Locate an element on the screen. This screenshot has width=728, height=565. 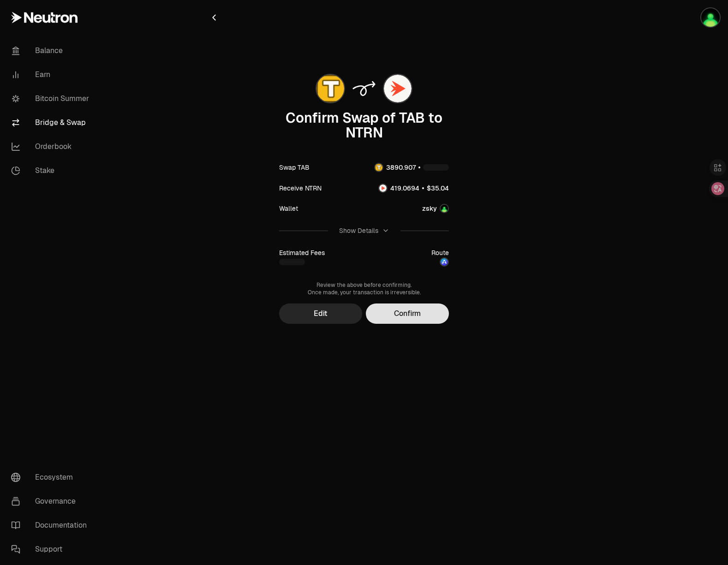
a: Support is located at coordinates (52, 549).